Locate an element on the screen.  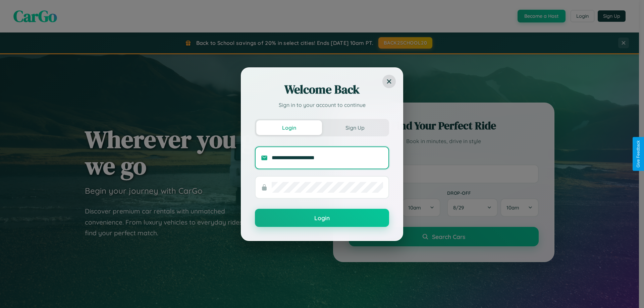
div: Give Feedback is located at coordinates (638, 154).